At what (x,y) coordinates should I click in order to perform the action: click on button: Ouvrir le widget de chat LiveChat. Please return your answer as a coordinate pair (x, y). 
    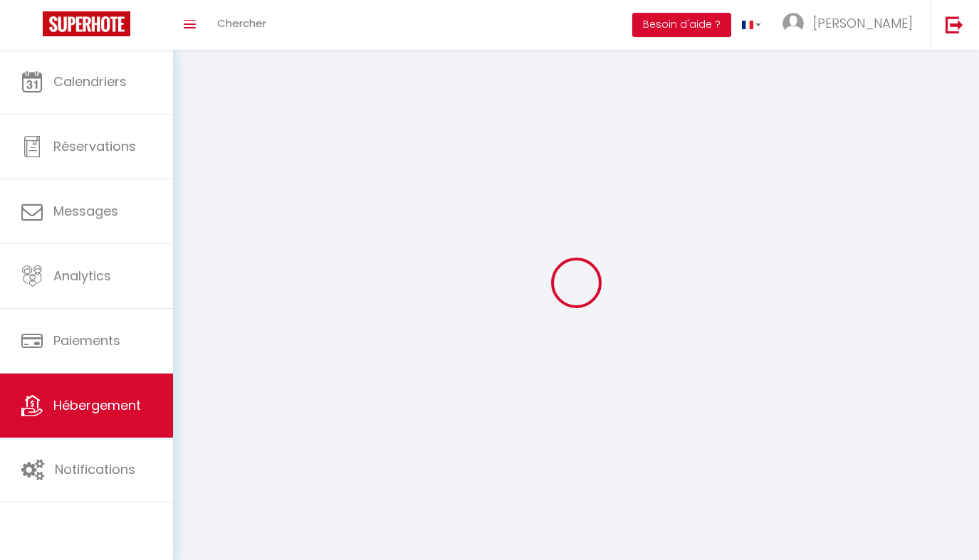
    Looking at the image, I should click on (32, 27).